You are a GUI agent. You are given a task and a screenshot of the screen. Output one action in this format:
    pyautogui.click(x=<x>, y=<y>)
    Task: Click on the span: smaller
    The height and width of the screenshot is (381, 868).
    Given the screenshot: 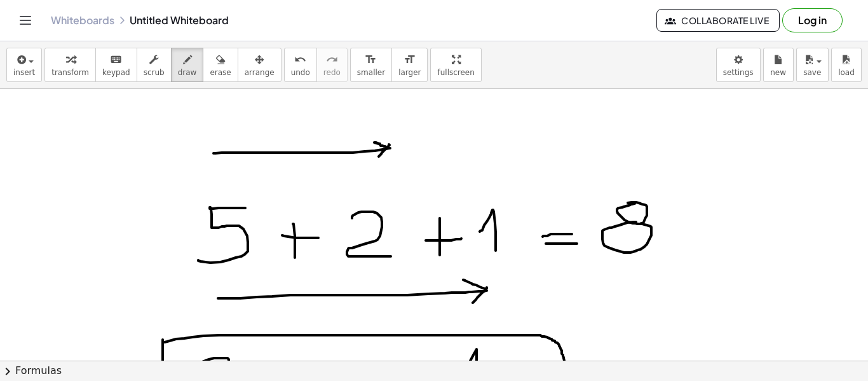 What is the action you would take?
    pyautogui.click(x=371, y=72)
    